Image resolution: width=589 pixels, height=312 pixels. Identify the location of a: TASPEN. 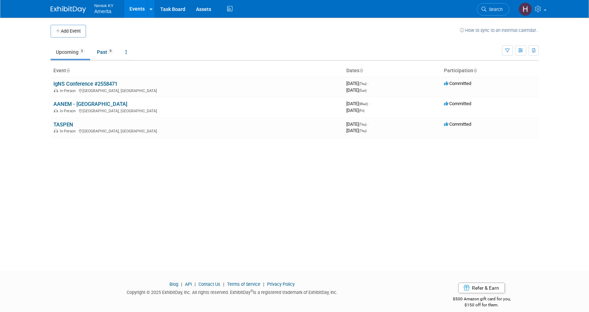
(63, 125).